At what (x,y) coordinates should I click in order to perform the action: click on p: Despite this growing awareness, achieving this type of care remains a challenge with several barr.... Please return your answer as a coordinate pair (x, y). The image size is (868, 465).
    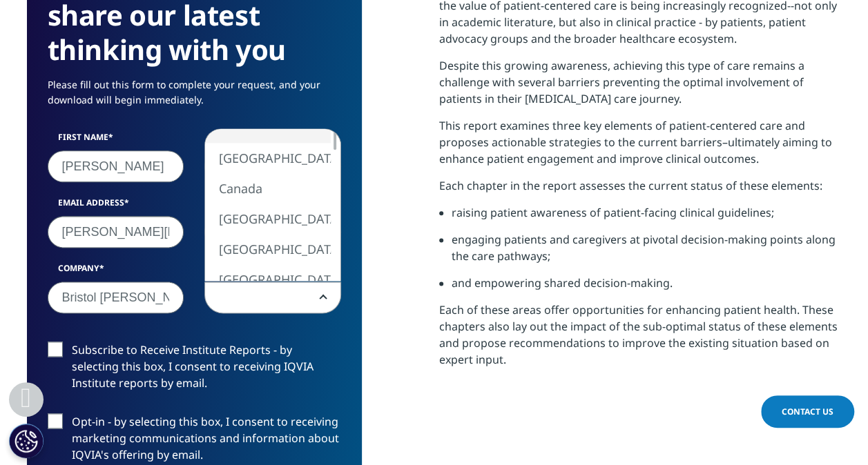
    Looking at the image, I should click on (640, 87).